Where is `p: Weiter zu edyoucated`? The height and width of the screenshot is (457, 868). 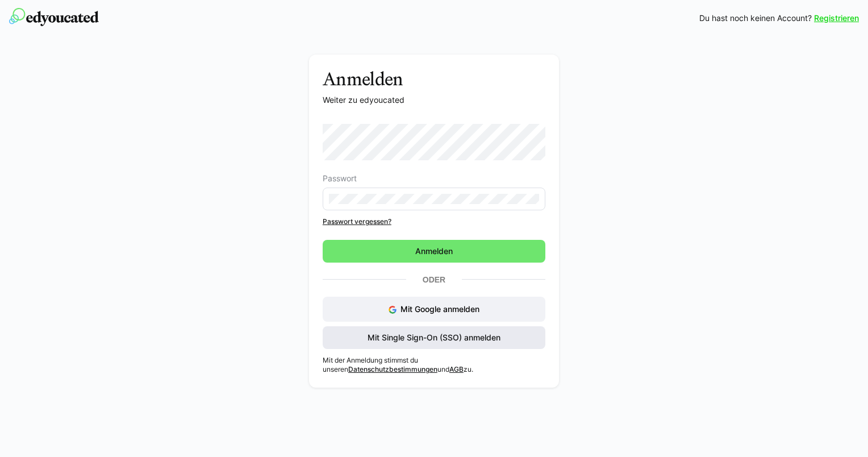
p: Weiter zu edyoucated is located at coordinates (434, 100).